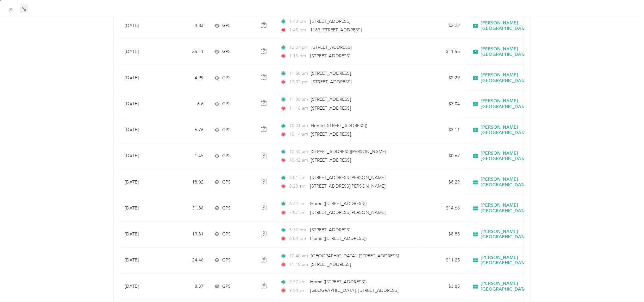  What do you see at coordinates (443, 156) in the screenshot?
I see `td: $0.67` at bounding box center [443, 156].